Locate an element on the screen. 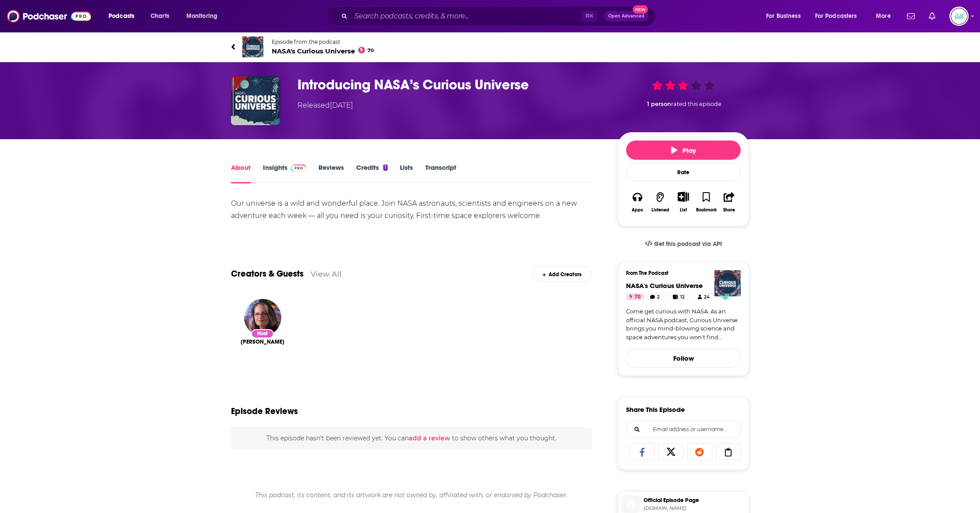  a: 70 is located at coordinates (635, 297).